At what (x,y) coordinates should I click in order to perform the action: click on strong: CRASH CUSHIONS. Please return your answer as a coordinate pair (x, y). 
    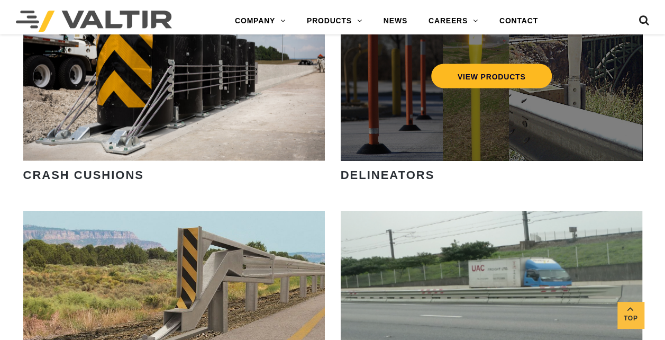
    Looking at the image, I should click on (84, 174).